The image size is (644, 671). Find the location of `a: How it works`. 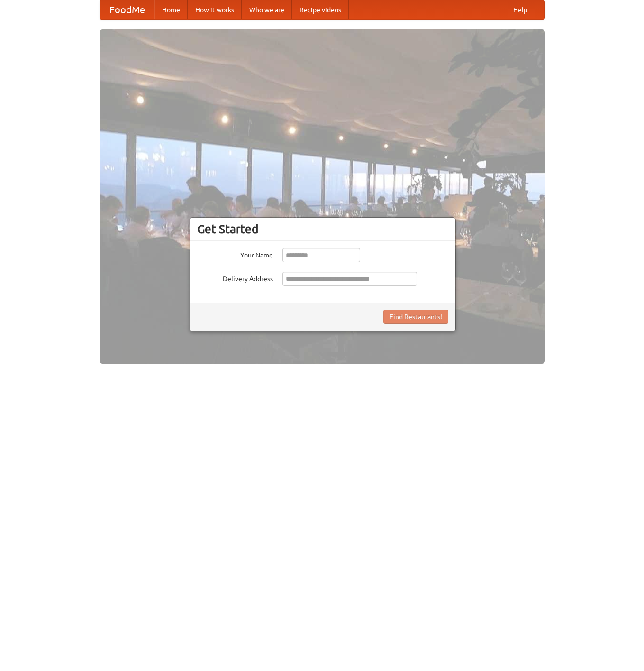

a: How it works is located at coordinates (215, 10).